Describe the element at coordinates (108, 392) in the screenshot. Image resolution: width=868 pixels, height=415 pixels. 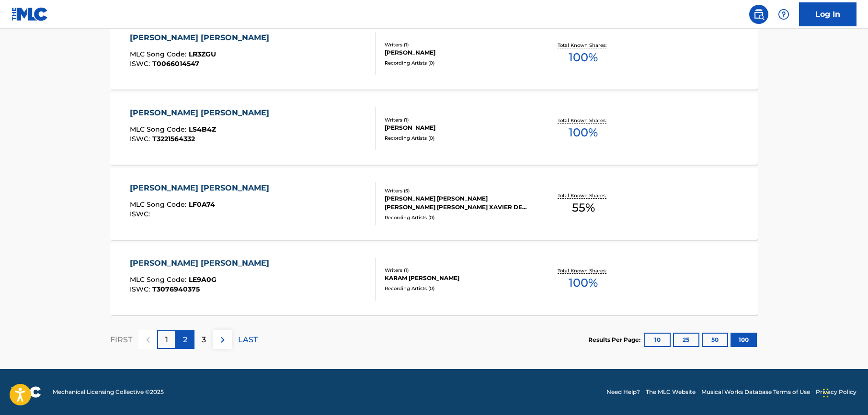
I see `span: Mechanical Licensing Collective © 2025` at that location.